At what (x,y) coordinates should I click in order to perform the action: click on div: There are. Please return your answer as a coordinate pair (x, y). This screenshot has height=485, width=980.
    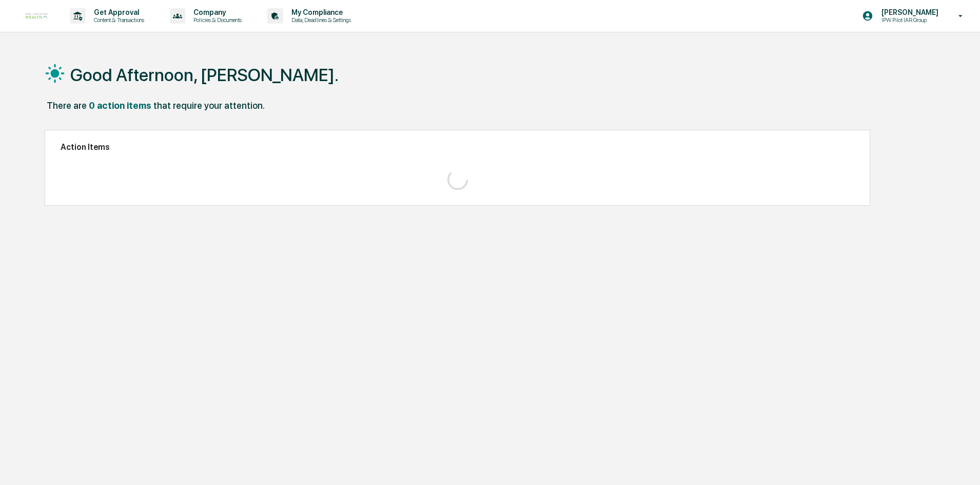
    Looking at the image, I should click on (66, 105).